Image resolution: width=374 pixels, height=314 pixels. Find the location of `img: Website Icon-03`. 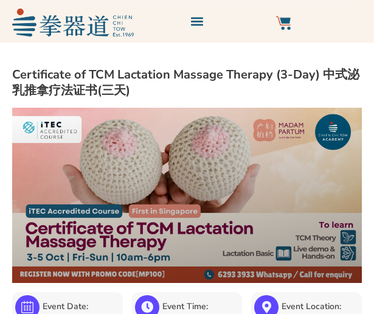

img: Website Icon-03 is located at coordinates (284, 23).